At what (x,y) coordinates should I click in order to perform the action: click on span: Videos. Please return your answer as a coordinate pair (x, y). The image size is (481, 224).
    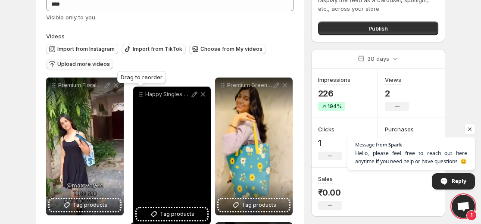
    Looking at the image, I should click on (55, 36).